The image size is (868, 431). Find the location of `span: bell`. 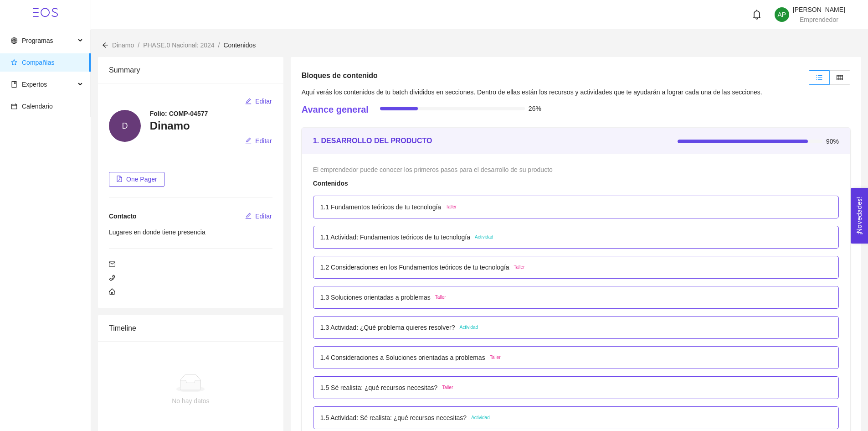

span: bell is located at coordinates (757, 14).